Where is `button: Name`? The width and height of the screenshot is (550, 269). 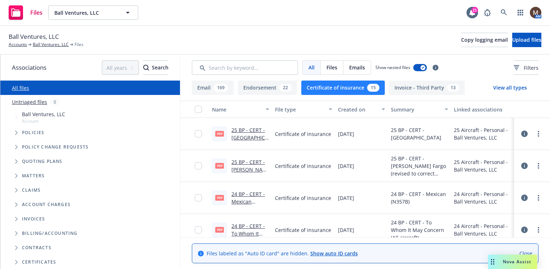 button: Name is located at coordinates (241, 110).